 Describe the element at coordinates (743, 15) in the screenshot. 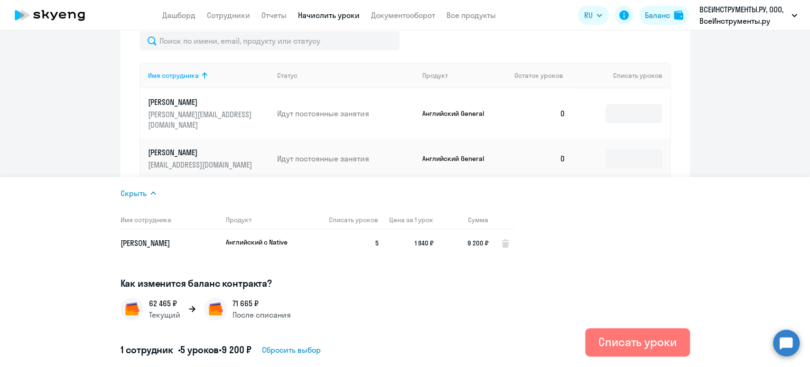

I see `p: ВСЕИНСТРУМЕНТЫ.РУ, ООО, ВсеИнструменты.ру` at that location.